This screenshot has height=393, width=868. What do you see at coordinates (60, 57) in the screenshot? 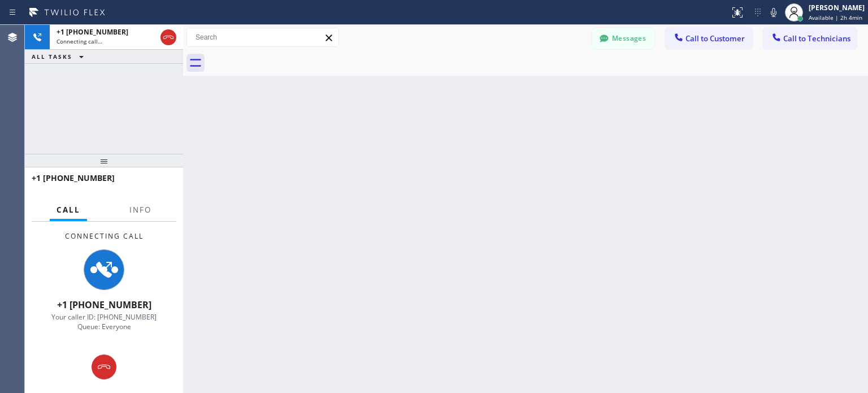
I see `button: ALL TASKS` at bounding box center [60, 57].